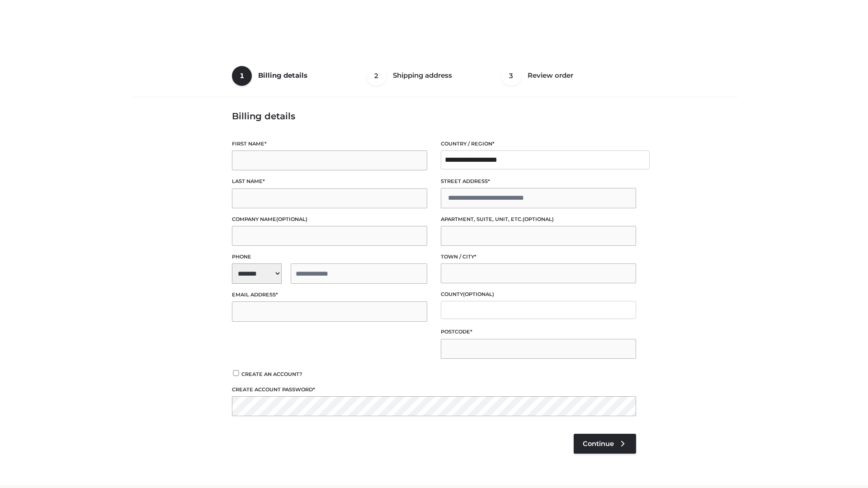  I want to click on label: Apartment, suite, unit, etc., so click(538, 219).